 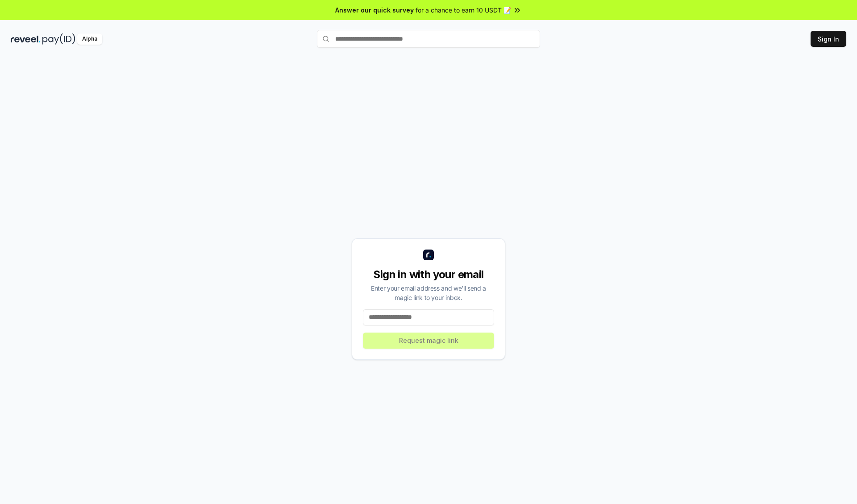 What do you see at coordinates (59, 39) in the screenshot?
I see `img: pay_id` at bounding box center [59, 39].